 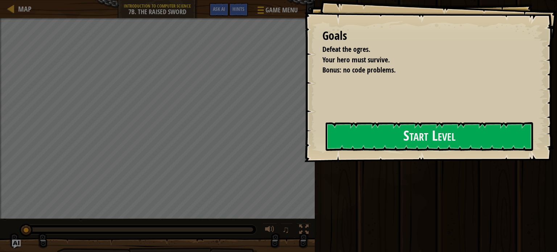 I want to click on span: Defeat the ogres., so click(x=346, y=49).